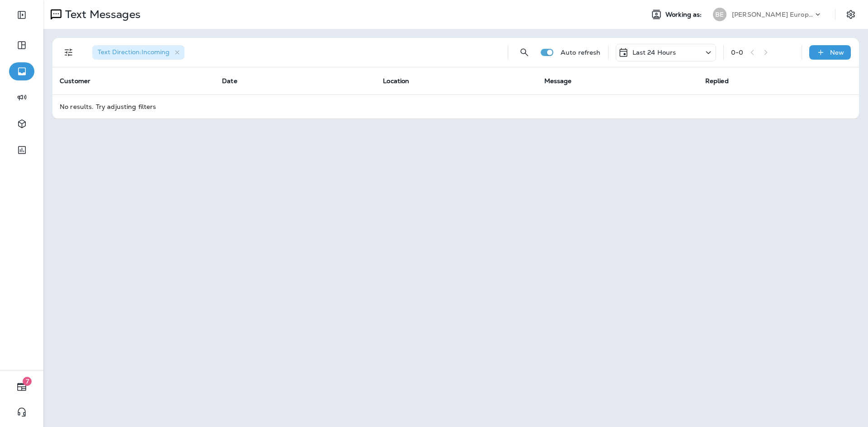  I want to click on button: Search Messages, so click(525, 53).